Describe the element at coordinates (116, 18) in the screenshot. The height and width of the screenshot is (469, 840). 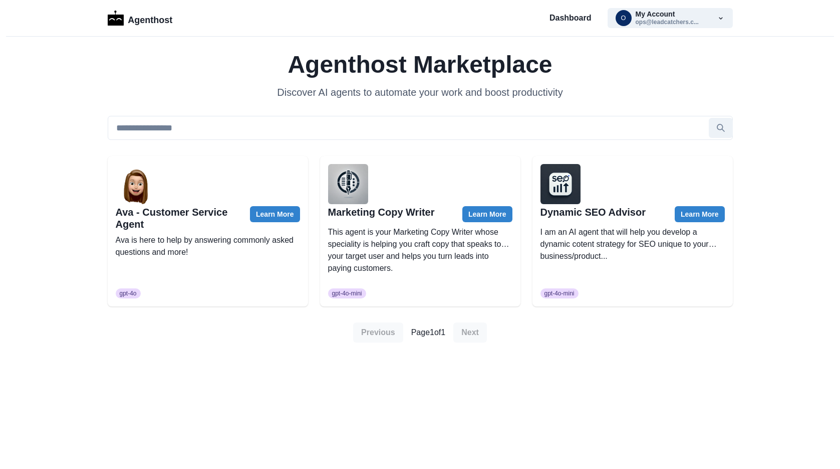
I see `img: Logo` at that location.